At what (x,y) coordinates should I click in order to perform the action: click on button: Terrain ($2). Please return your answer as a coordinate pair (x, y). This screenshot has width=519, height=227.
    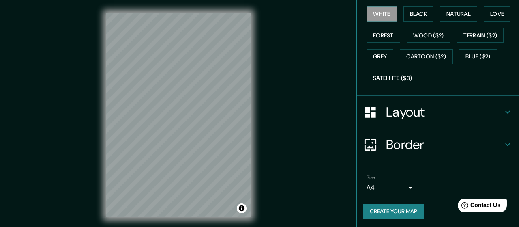
    Looking at the image, I should click on (480, 35).